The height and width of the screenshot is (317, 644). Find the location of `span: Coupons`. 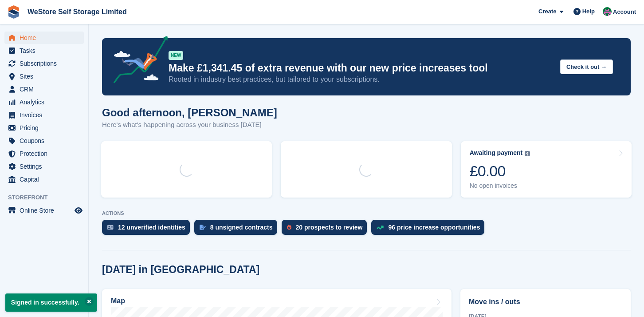

span: Coupons is located at coordinates (46, 140).